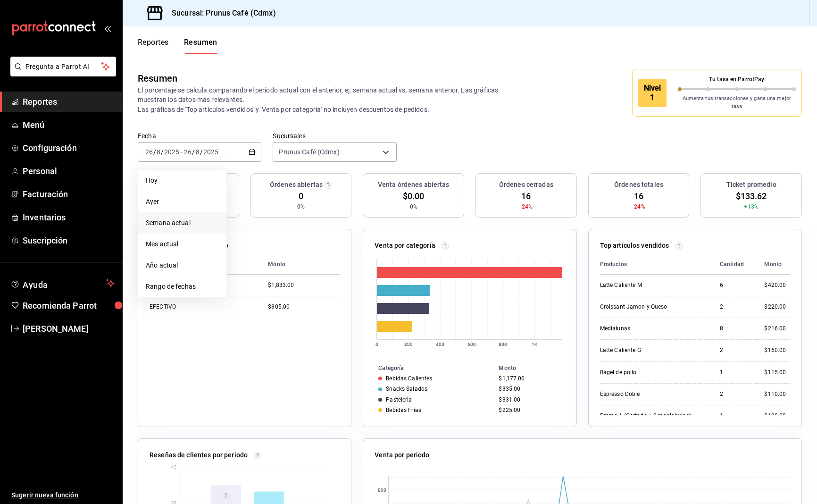 This screenshot has height=504, width=817. I want to click on span: Semana actual, so click(182, 223).